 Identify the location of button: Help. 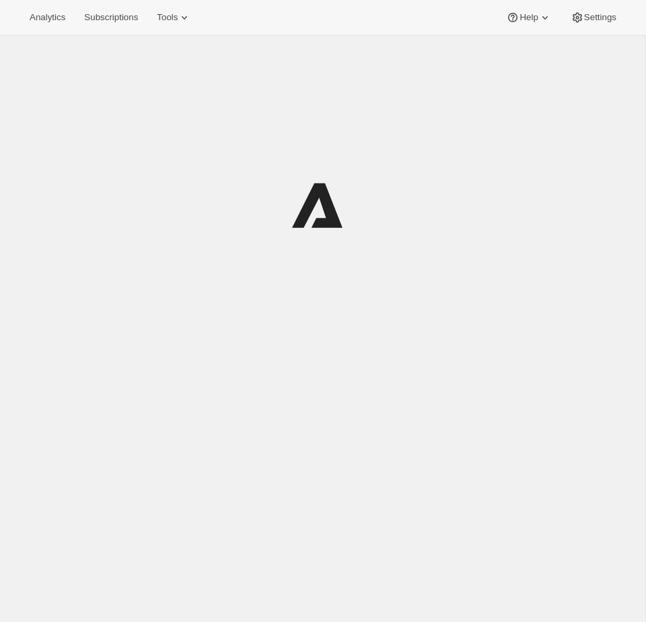
(528, 17).